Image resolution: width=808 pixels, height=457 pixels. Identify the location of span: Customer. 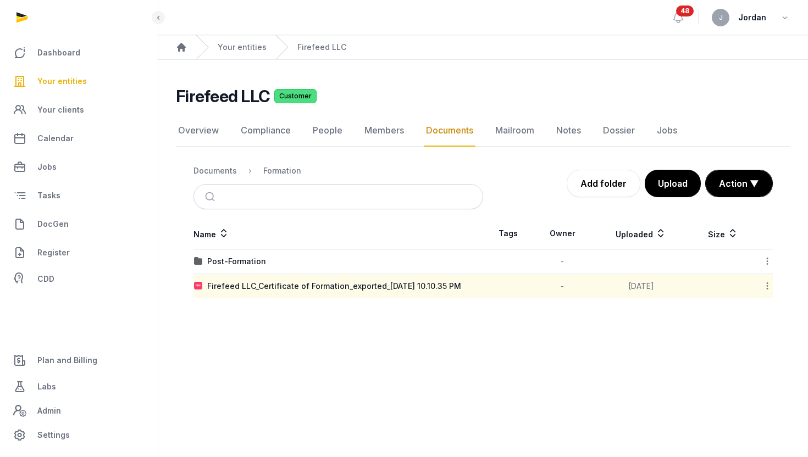
(295, 96).